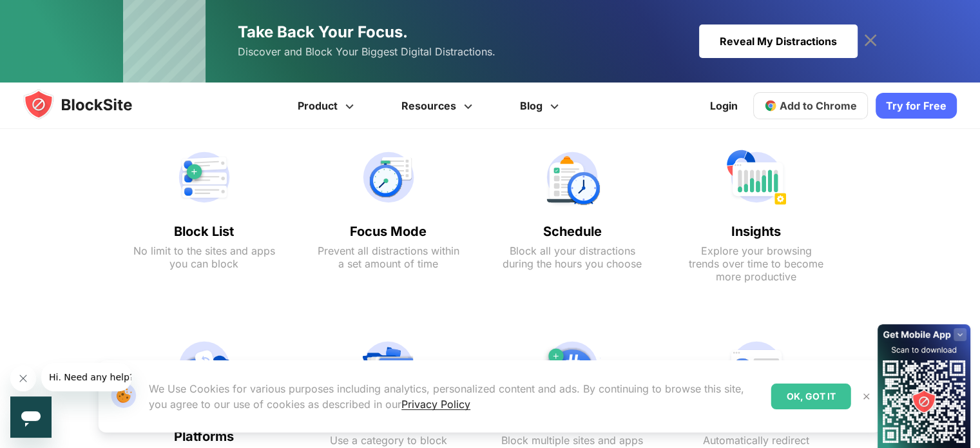  Describe the element at coordinates (778, 41) in the screenshot. I see `div: Reveal My Distractions` at that location.